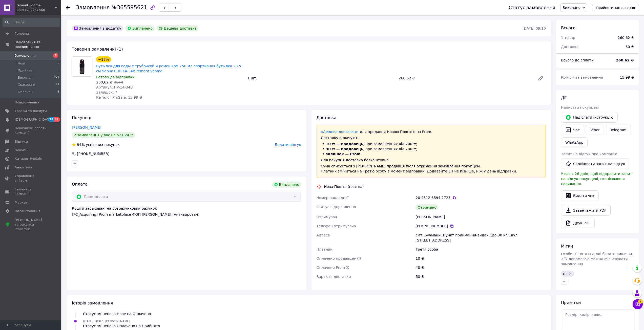  Describe the element at coordinates (615, 8) in the screenshot. I see `button: Прийняти замовлення` at that location.